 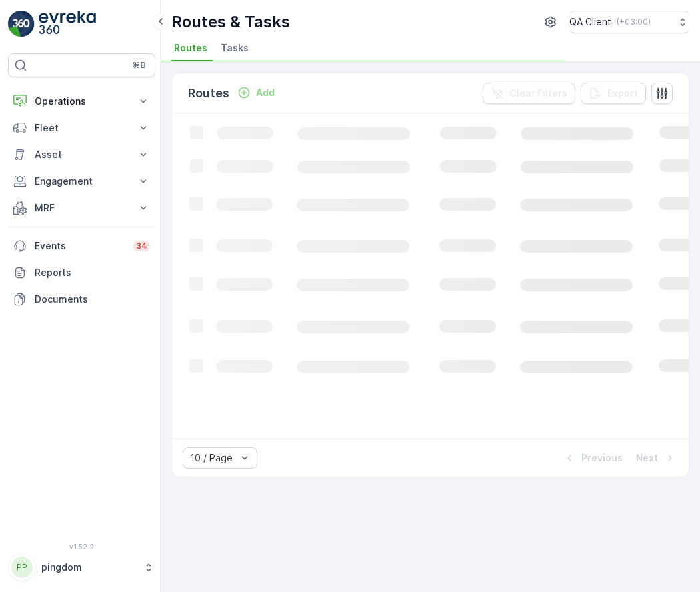 What do you see at coordinates (230, 22) in the screenshot?
I see `p: Routes & Tasks` at bounding box center [230, 22].